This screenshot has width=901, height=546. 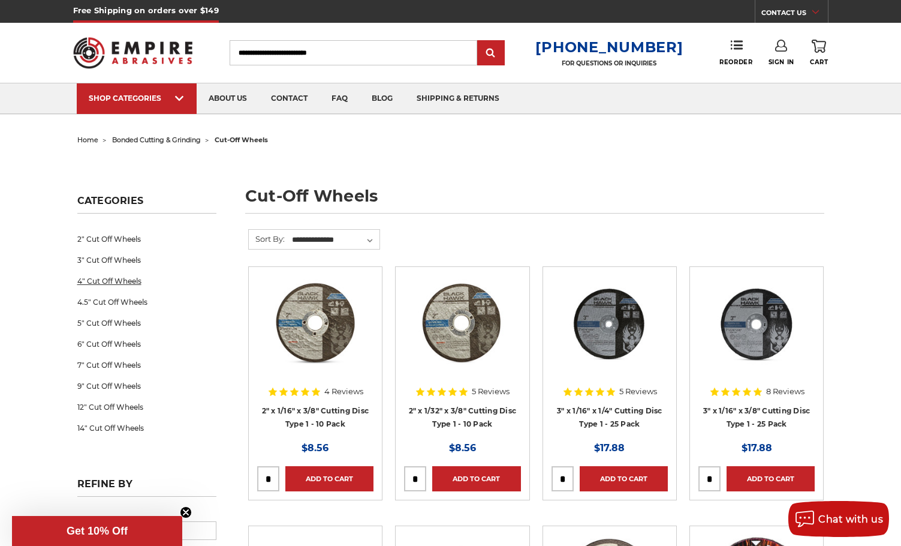 What do you see at coordinates (137, 98) in the screenshot?
I see `div: SHOP CATEGORIES` at bounding box center [137, 98].